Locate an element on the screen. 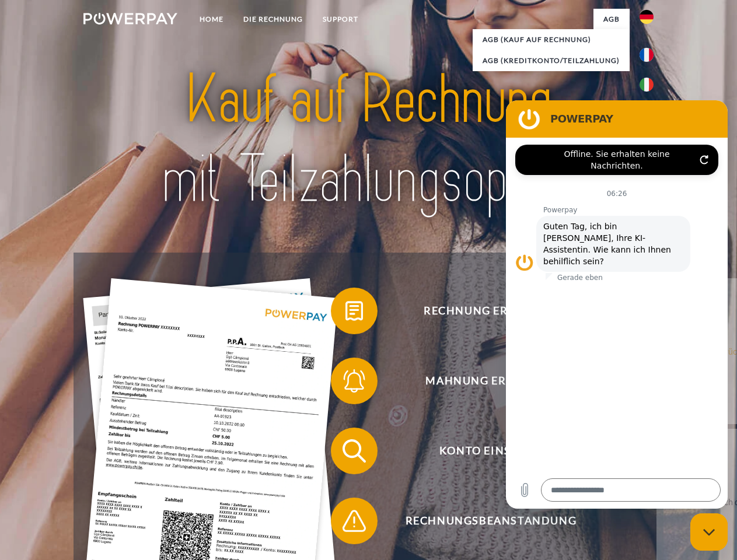  img: logo-powerpay-white.svg is located at coordinates (130, 19).